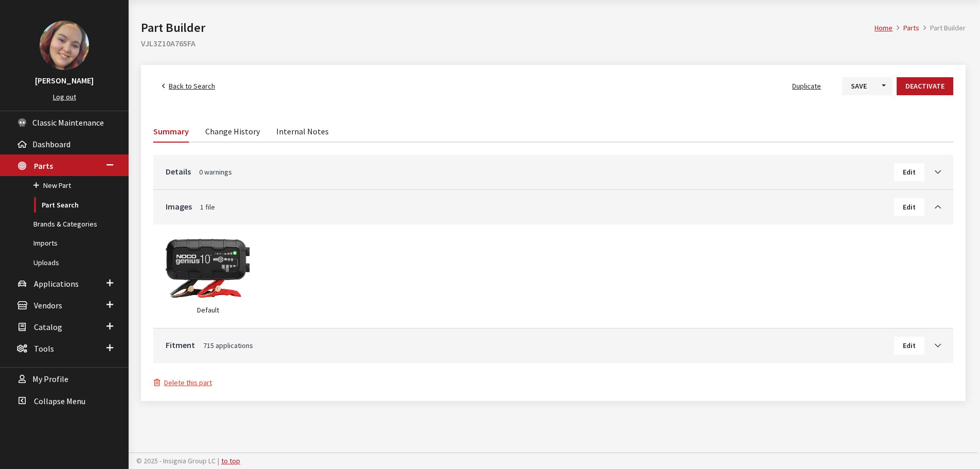 The height and width of the screenshot is (469, 980). Describe the element at coordinates (507, 28) in the screenshot. I see `h1: Part Builder` at that location.